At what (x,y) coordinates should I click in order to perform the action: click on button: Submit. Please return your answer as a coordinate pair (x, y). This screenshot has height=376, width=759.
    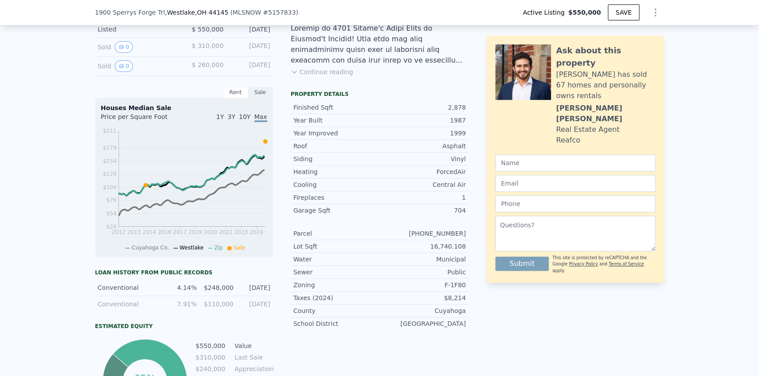
    Looking at the image, I should click on (522, 264).